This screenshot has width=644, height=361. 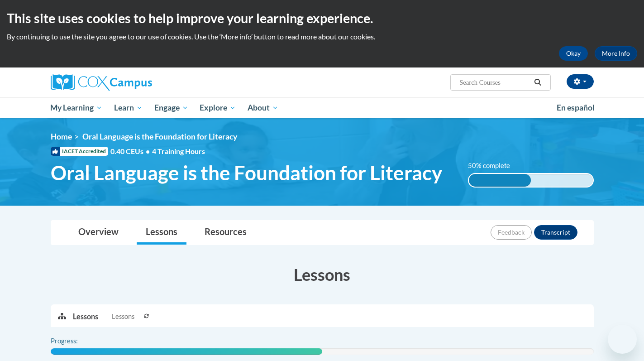 What do you see at coordinates (76, 108) in the screenshot?
I see `a: My Learning` at bounding box center [76, 108].